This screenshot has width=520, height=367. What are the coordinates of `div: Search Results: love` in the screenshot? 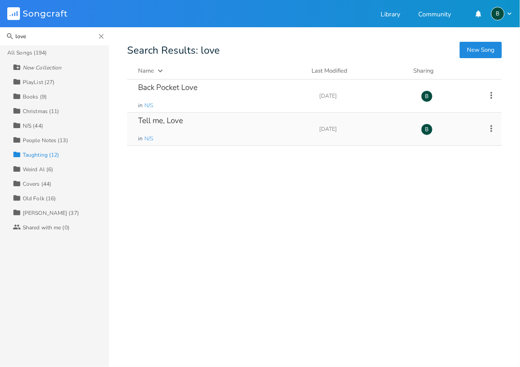 It's located at (314, 50).